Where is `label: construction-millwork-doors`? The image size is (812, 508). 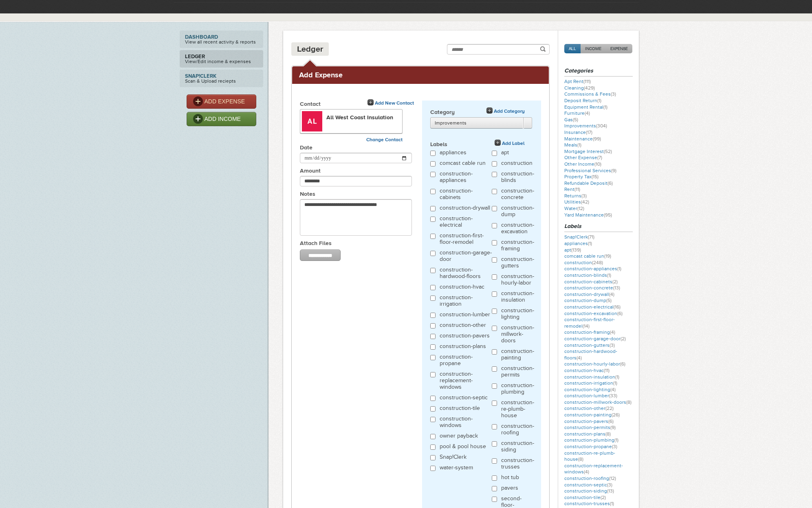
label: construction-millwork-doors is located at coordinates (518, 335).